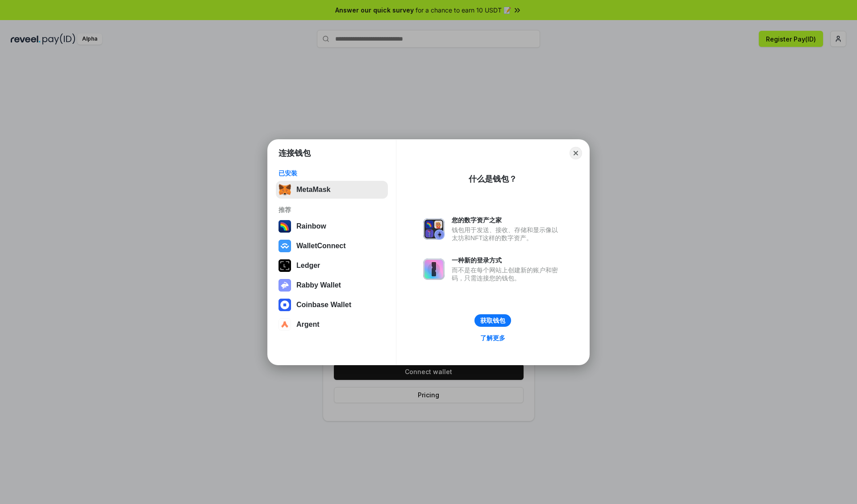  Describe the element at coordinates (321, 246) in the screenshot. I see `div: WalletConnect` at that location.